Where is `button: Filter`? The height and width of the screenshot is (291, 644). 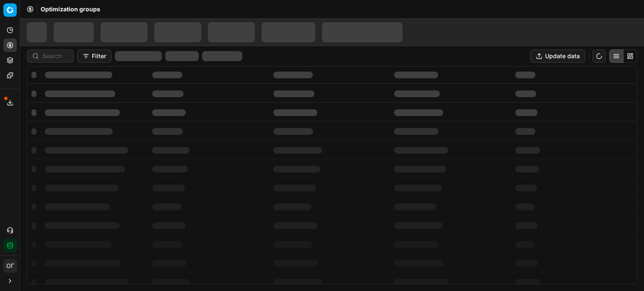 button: Filter is located at coordinates (94, 56).